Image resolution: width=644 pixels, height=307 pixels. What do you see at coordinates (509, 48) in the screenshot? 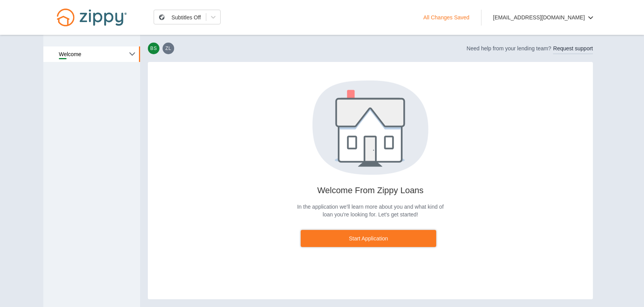
I see `div: Need help from your lending team?` at bounding box center [509, 48].